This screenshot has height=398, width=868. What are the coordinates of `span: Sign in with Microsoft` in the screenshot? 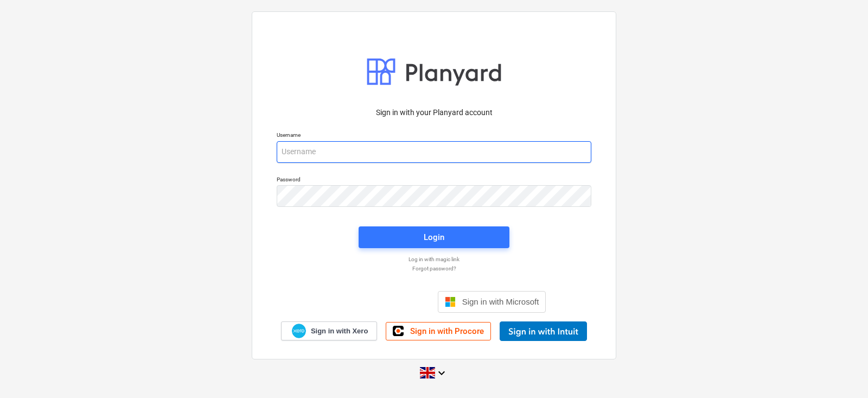 It's located at (501, 301).